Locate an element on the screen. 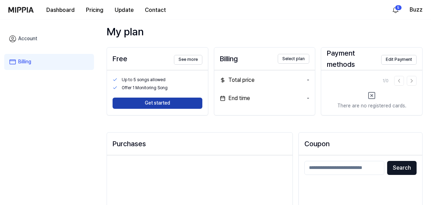  div: 1 / 0 is located at coordinates (385, 81).